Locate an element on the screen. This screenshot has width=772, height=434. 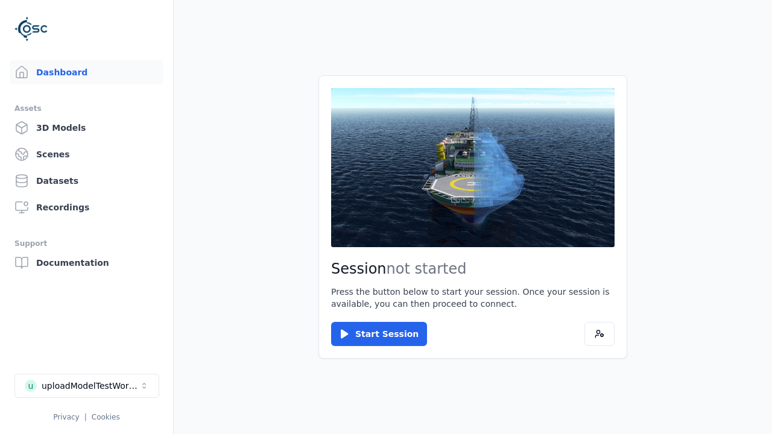
img: Logo is located at coordinates (31, 29).